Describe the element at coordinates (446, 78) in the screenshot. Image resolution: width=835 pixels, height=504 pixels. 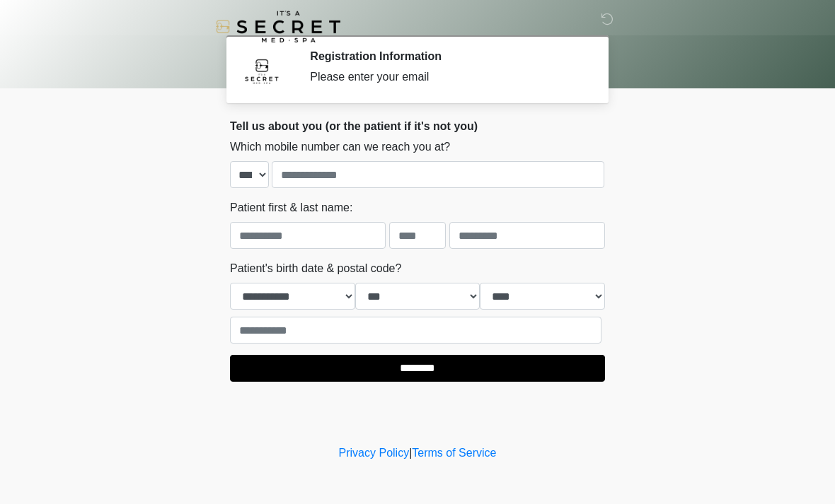
I see `div: Please enter your email` at that location.